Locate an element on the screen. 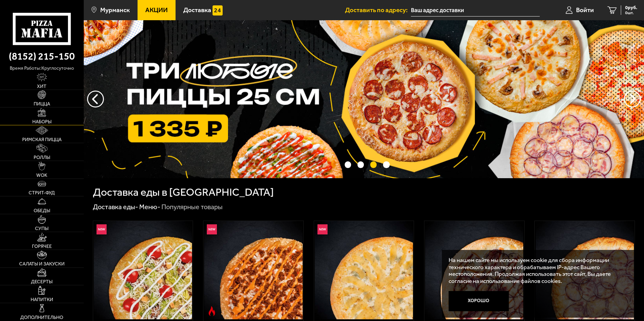  span: Доставка is located at coordinates (197, 10).